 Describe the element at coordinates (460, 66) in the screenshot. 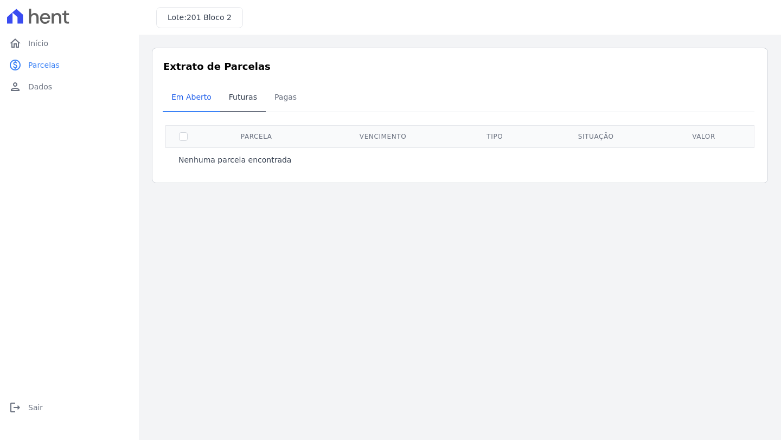

I see `h3: Extrato de Parcelas` at that location.